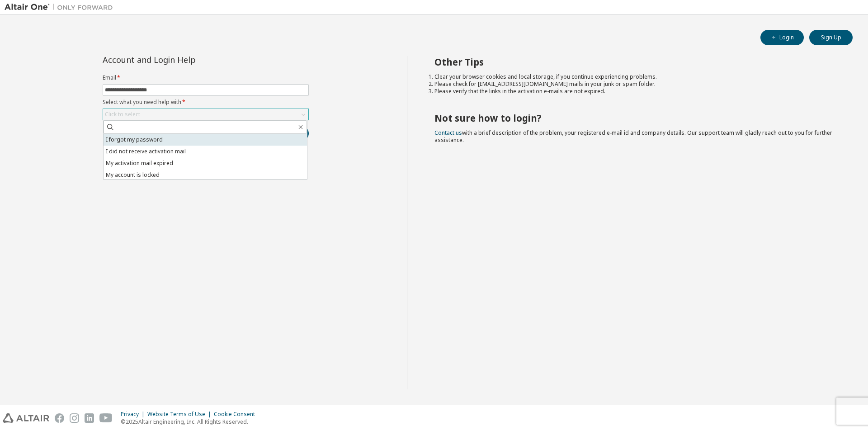 This screenshot has height=431, width=868. Describe the element at coordinates (89, 418) in the screenshot. I see `img: linkedin.svg` at that location.